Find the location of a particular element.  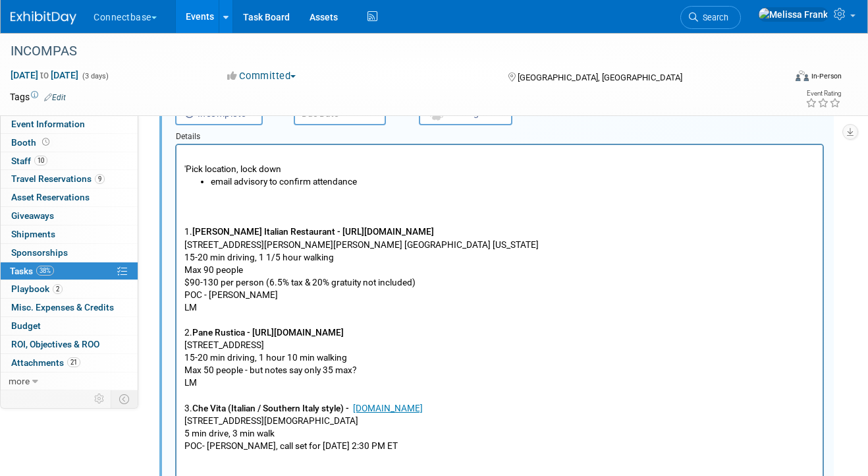

span: Giveaways is located at coordinates (32, 215).